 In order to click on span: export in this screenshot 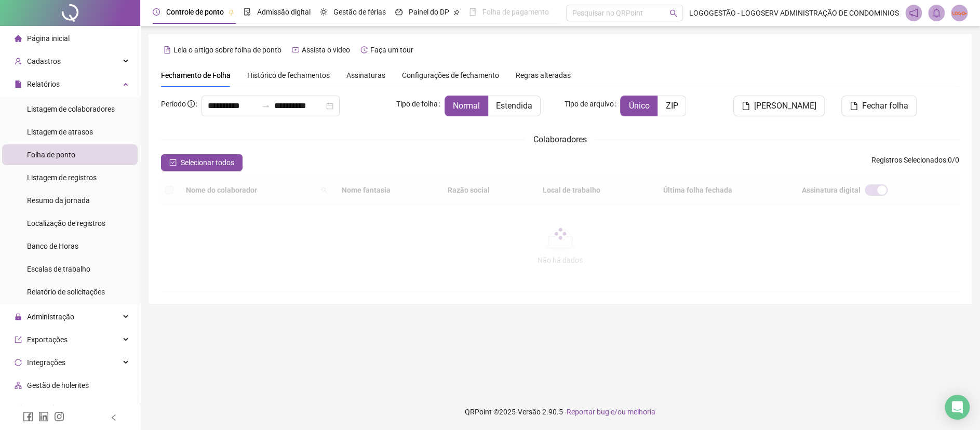, I will do `click(18, 340)`.